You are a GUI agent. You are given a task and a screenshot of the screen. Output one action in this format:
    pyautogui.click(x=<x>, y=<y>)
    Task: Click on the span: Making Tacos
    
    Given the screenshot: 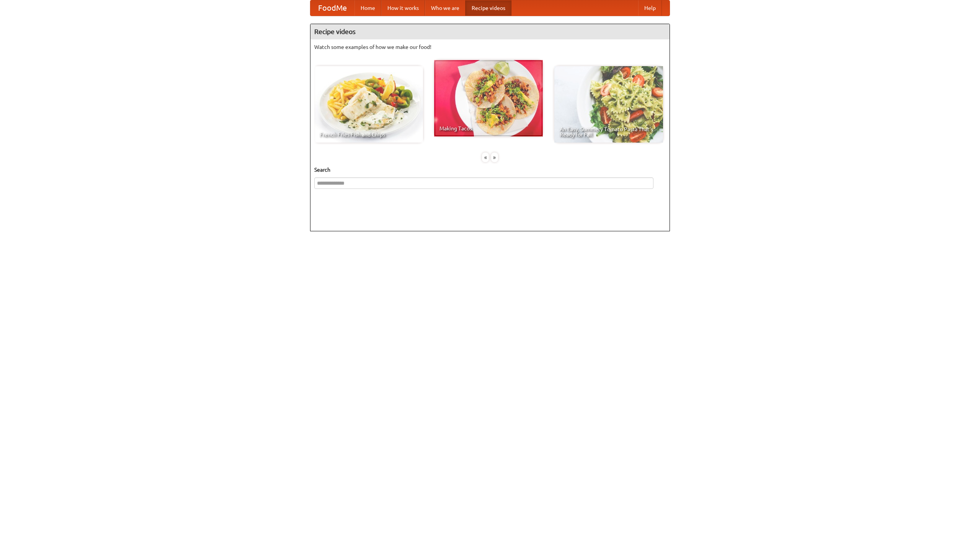 What is the action you would take?
    pyautogui.click(x=489, y=128)
    